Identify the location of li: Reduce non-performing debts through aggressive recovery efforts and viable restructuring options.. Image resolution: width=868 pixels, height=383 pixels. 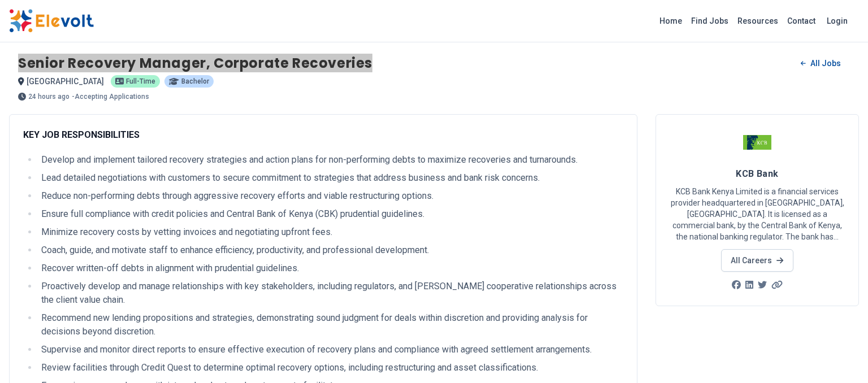
(331, 196).